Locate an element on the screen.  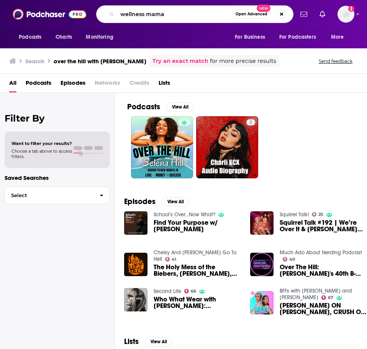
span: For Business is located at coordinates (250, 37).